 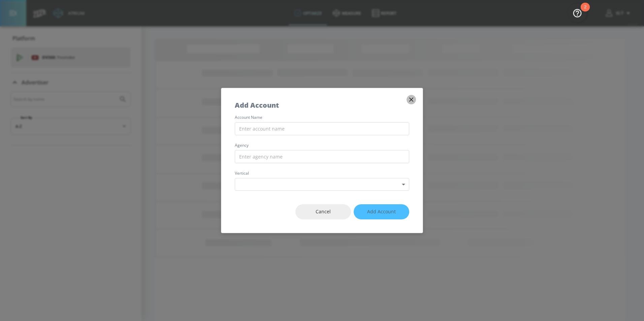 What do you see at coordinates (322, 174) in the screenshot?
I see `label: vertical` at bounding box center [322, 174].